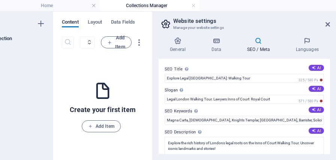  I want to click on h2: Website settings, so click(251, 21).